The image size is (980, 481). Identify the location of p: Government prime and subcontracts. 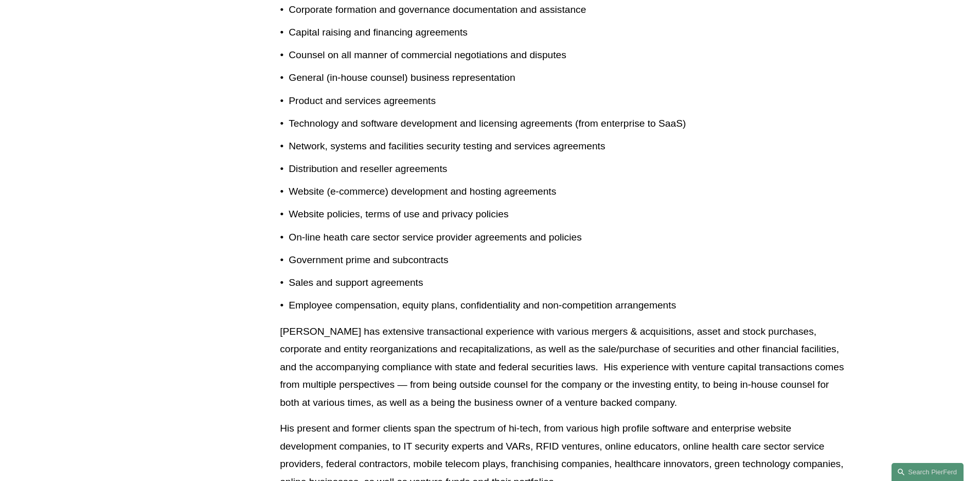
(569, 260).